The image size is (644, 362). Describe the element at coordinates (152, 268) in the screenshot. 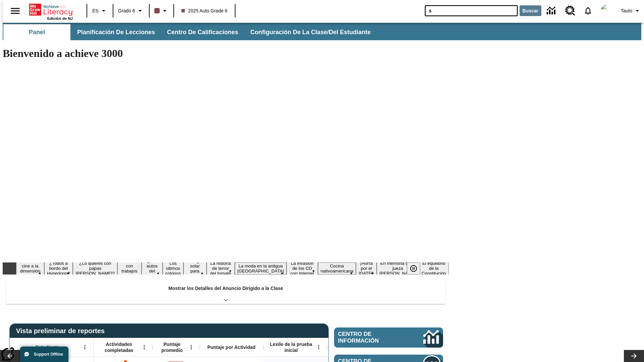

I see `button: Diapositiva 5 ¿Los autos del futuro?` at that location.